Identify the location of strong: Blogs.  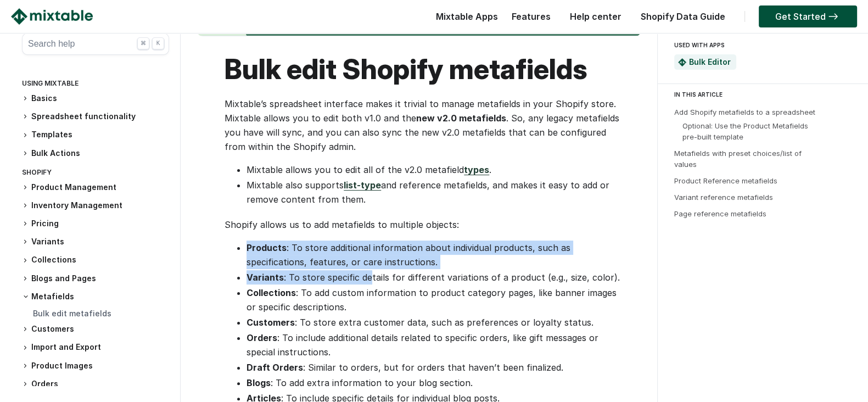
(259, 383).